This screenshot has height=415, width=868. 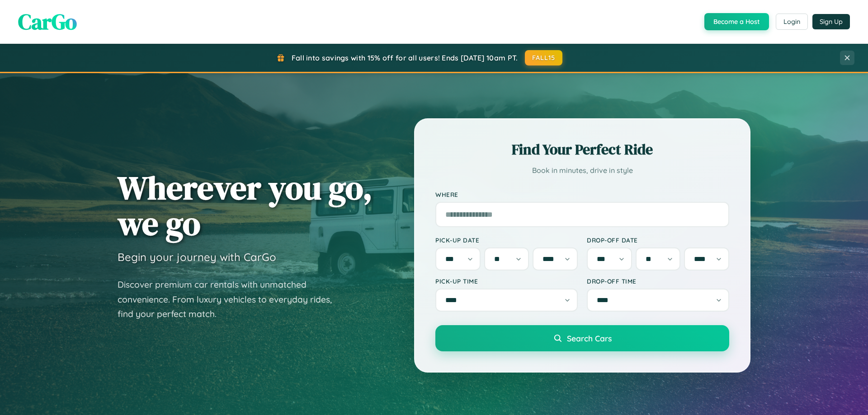 What do you see at coordinates (583, 339) in the screenshot?
I see `button: Search Cars` at bounding box center [583, 339].